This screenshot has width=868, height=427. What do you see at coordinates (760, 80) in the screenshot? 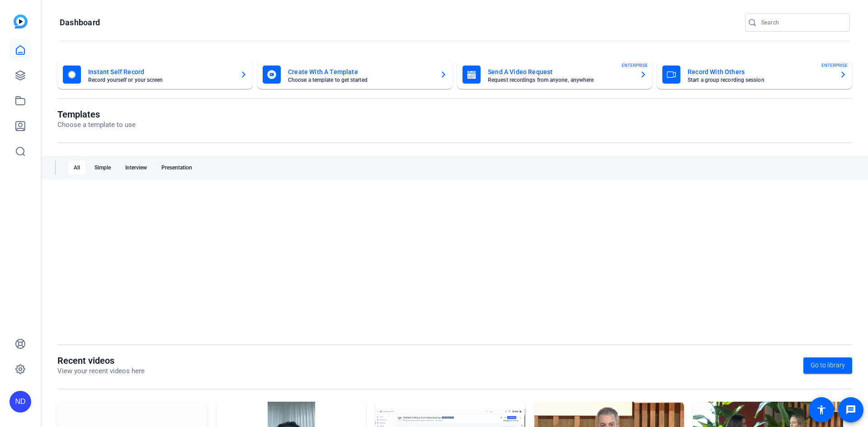
I see `mat-card-subtitle: Start a group recording session` at bounding box center [760, 80].